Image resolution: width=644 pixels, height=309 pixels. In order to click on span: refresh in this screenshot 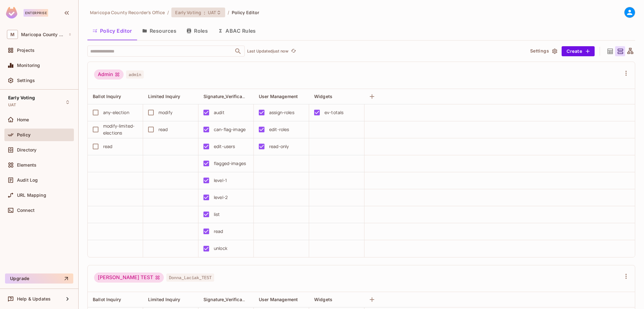, I will do `click(294, 52)`.